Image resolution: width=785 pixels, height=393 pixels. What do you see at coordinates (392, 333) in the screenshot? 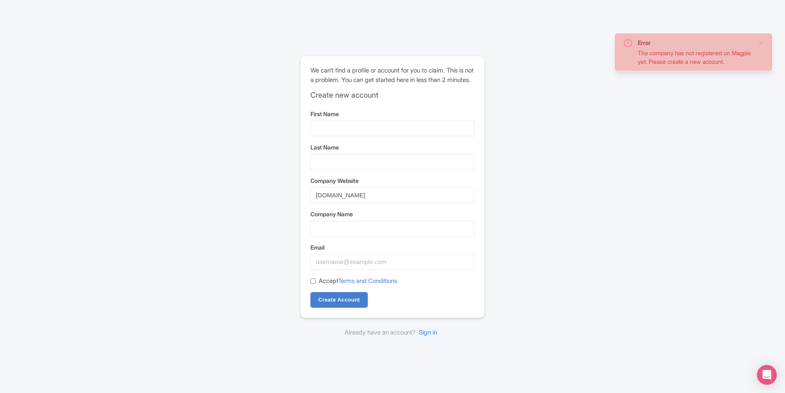
I see `div: Already have an account?` at bounding box center [392, 333].